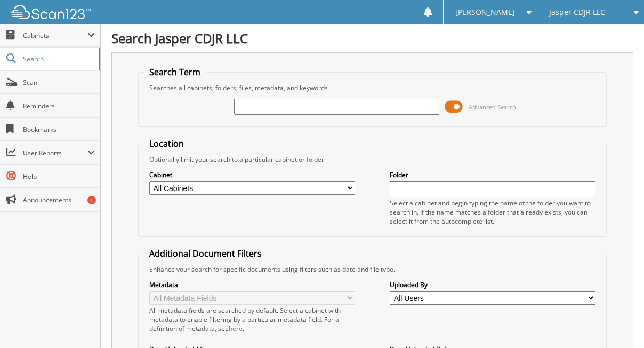  I want to click on div: Optionally limit your search to a particular cabinet or folder, so click(372, 159).